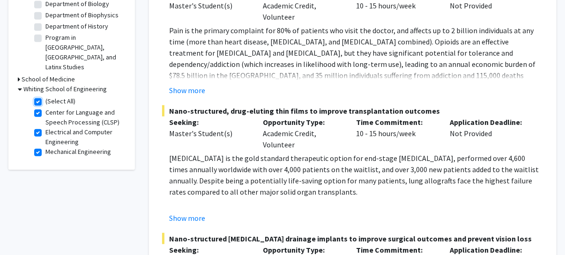  I want to click on div: Academic Credit, Volunteer, so click(303, 134).